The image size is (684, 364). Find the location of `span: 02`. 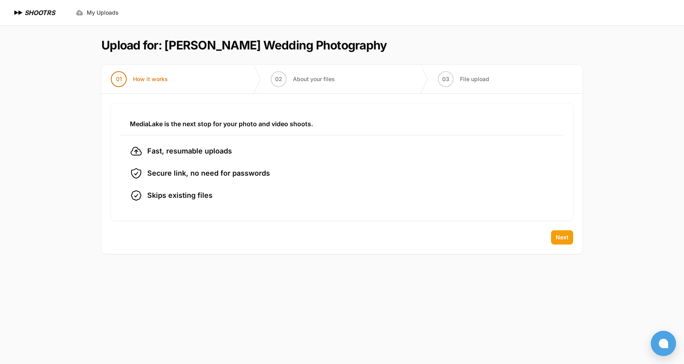

span: 02 is located at coordinates (278, 79).